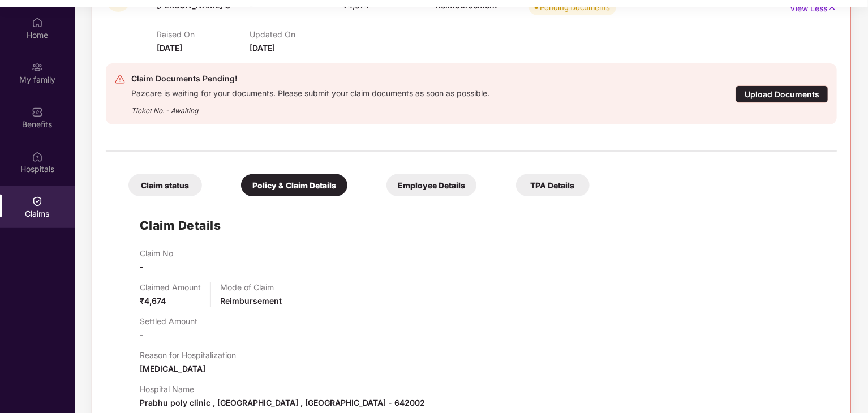  Describe the element at coordinates (170, 287) in the screenshot. I see `p: Claimed Amount` at that location.